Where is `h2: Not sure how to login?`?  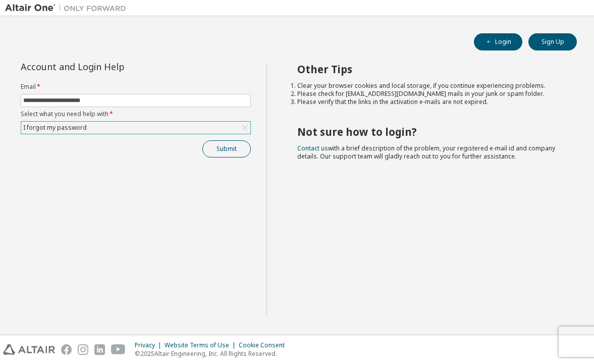
h2: Not sure how to login? is located at coordinates (428, 131).